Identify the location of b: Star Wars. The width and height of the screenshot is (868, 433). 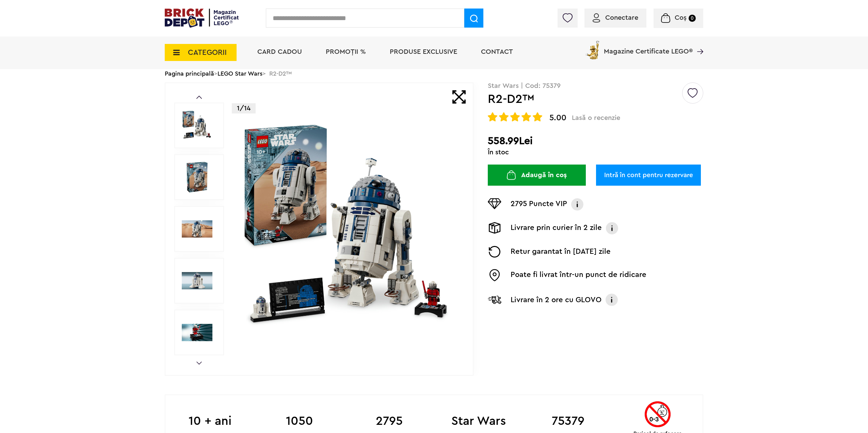
(479, 421).